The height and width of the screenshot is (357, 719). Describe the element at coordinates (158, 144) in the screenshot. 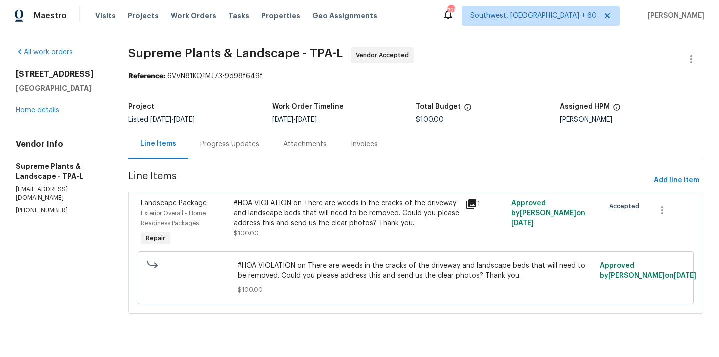

I see `div: Line Items` at that location.